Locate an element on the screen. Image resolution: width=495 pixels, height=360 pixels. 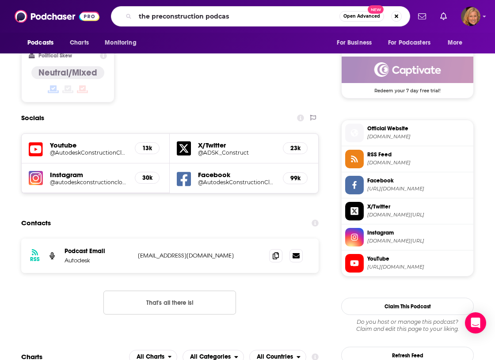
a: @ADSK_Construct is located at coordinates (237, 153).